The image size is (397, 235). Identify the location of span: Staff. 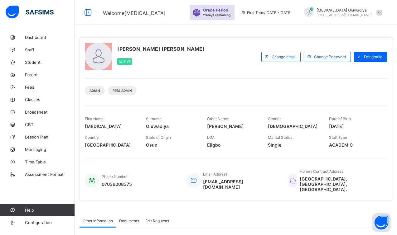
(50, 50).